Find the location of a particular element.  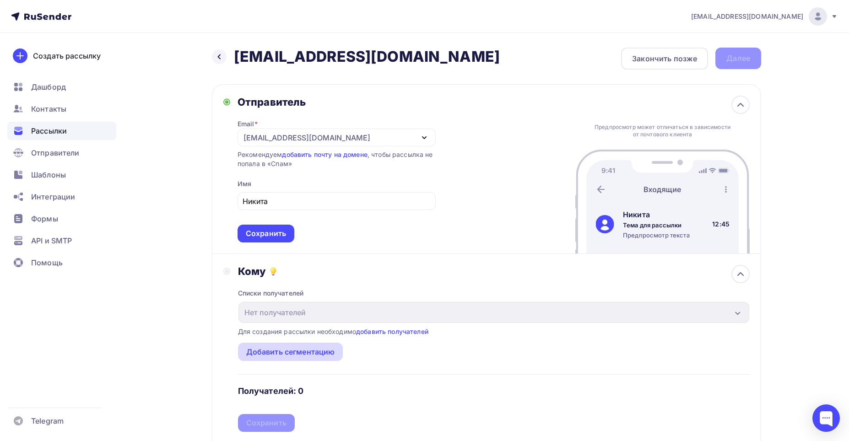

div: Закончить позже is located at coordinates (665, 59).